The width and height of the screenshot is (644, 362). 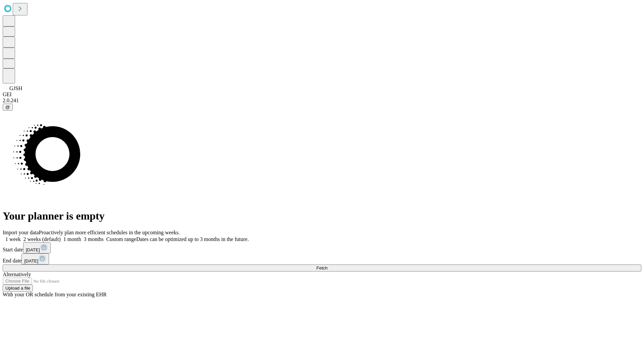 I want to click on span: 1 week, so click(x=13, y=239).